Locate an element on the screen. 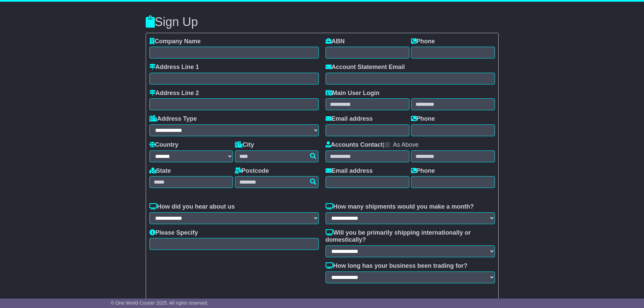 The width and height of the screenshot is (644, 308). label: Main User Login is located at coordinates (352, 93).